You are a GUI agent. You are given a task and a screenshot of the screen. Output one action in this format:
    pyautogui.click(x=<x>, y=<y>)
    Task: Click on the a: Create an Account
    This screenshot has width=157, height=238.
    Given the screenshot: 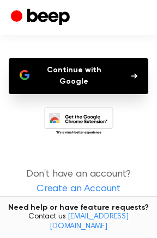 What is the action you would take?
    pyautogui.click(x=78, y=189)
    